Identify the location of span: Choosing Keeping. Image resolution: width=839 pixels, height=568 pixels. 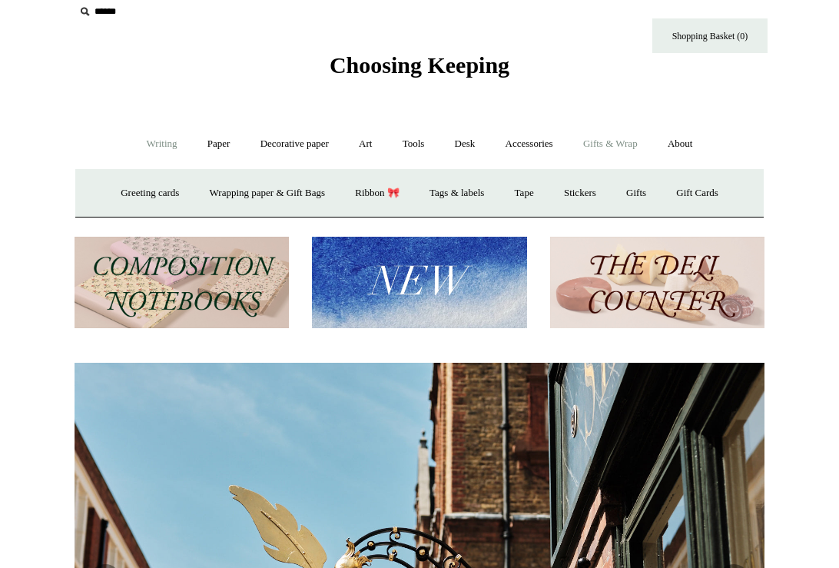
(420, 65).